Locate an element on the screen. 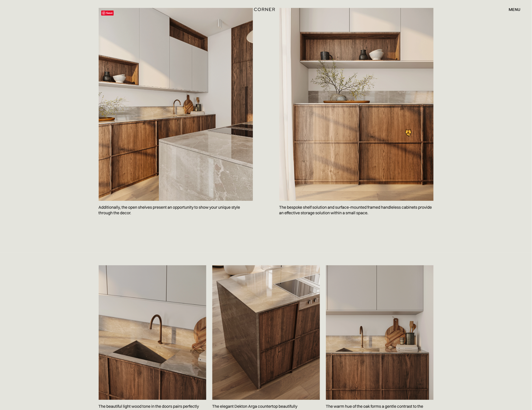 The image size is (532, 410). img: dzXtHKFT1gwfXlLgWoTg2JagIIahUAABac37Vf8kKWQIzxvg1BbO1ZZ7Ycfq0PeOYjRgkhdOJUK5DKHsRgOCpgVRilBAia8gG... is located at coordinates (408, 133).